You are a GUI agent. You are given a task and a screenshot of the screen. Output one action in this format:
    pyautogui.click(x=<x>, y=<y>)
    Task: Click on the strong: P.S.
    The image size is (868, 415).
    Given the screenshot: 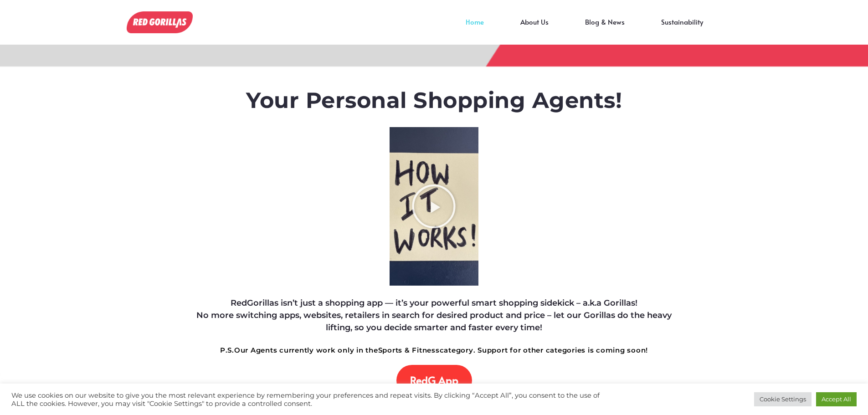 What is the action you would take?
    pyautogui.click(x=227, y=350)
    